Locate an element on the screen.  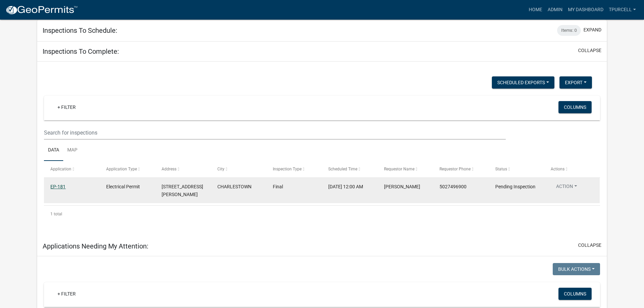
a: Tpurcell is located at coordinates (622, 10).